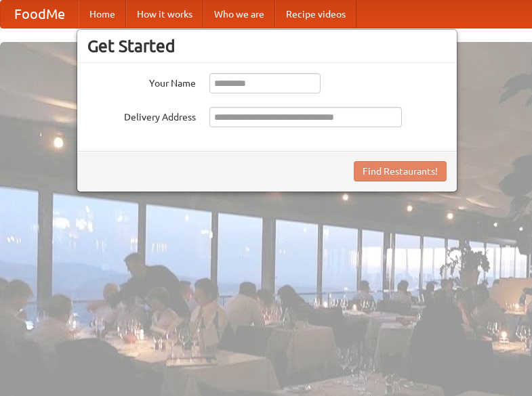  What do you see at coordinates (316, 14) in the screenshot?
I see `a: Recipe videos` at bounding box center [316, 14].